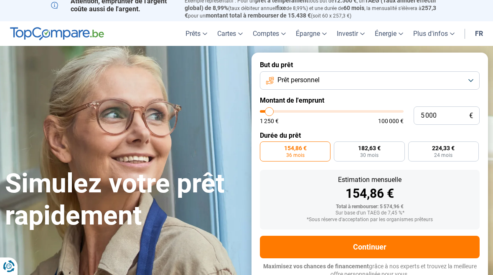 The image size is (493, 275). Describe the element at coordinates (196, 33) in the screenshot. I see `a: Prêts` at that location.